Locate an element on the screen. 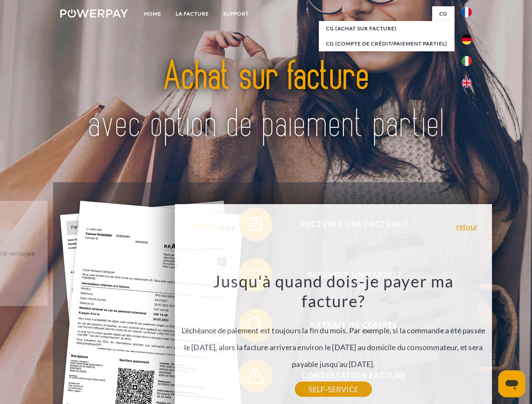 This screenshot has height=404, width=532. a: CG (achat sur facture) is located at coordinates (387, 29).